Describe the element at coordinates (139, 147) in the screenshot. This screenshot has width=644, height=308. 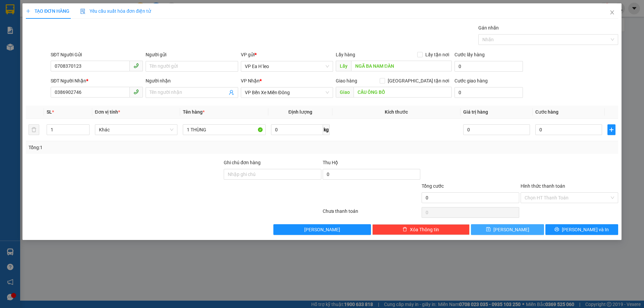
I see `div: Tổng: 1` at that location.